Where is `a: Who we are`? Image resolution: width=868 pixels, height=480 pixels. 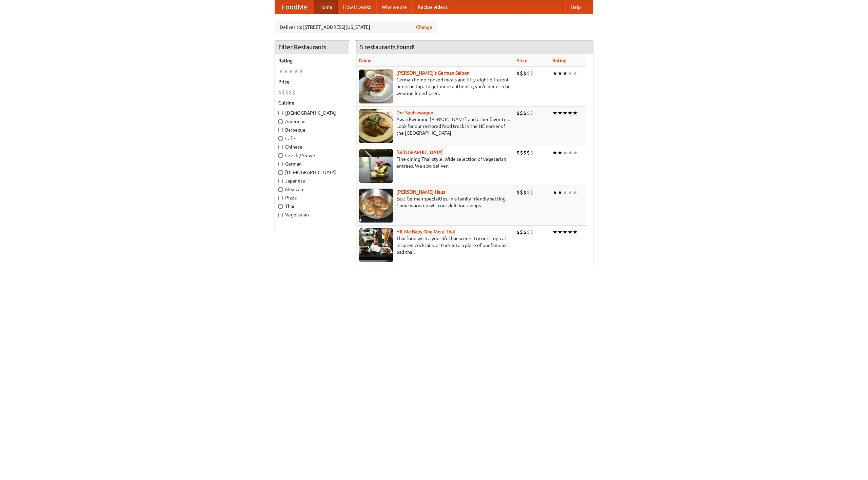
a: Who we are is located at coordinates (395, 7).